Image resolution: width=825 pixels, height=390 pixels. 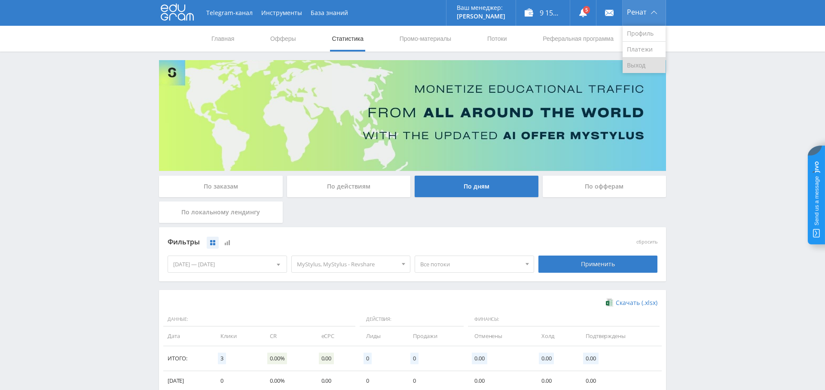 What do you see at coordinates (380, 336) in the screenshot?
I see `td: Лиды` at bounding box center [380, 336].